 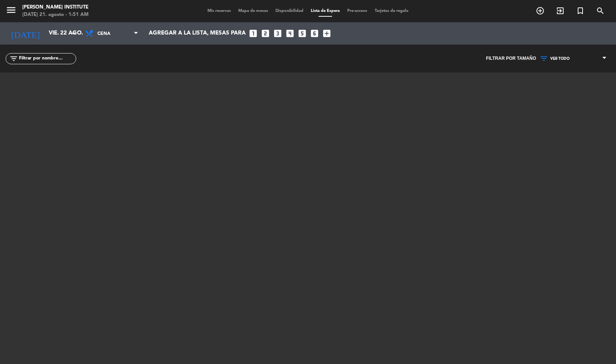 I want to click on i: turned_in_not, so click(x=580, y=11).